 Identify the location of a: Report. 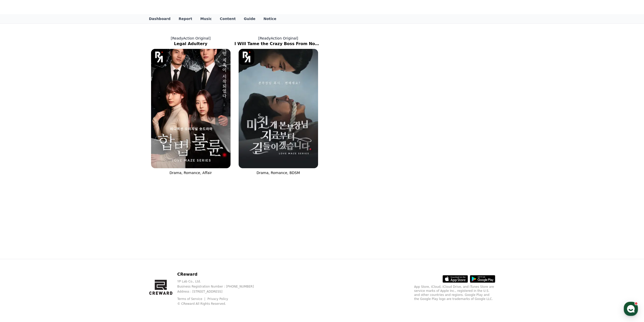
(185, 19).